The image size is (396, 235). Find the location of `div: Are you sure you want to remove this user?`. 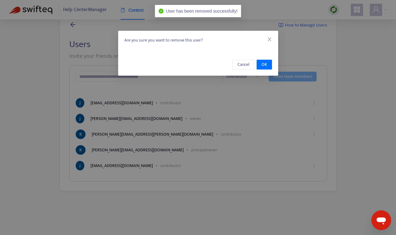

div: Are you sure you want to remove this user? is located at coordinates (198, 40).